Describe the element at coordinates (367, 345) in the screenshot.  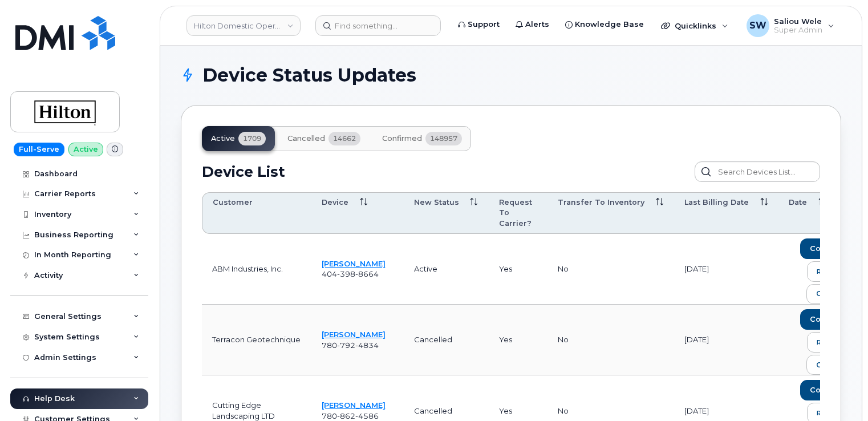
I see `span: 4834` at that location.